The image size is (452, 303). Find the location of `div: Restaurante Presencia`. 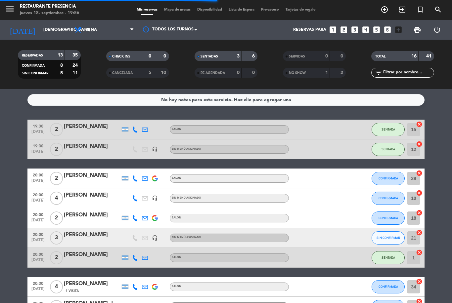

div: Restaurante Presencia is located at coordinates (50, 7).